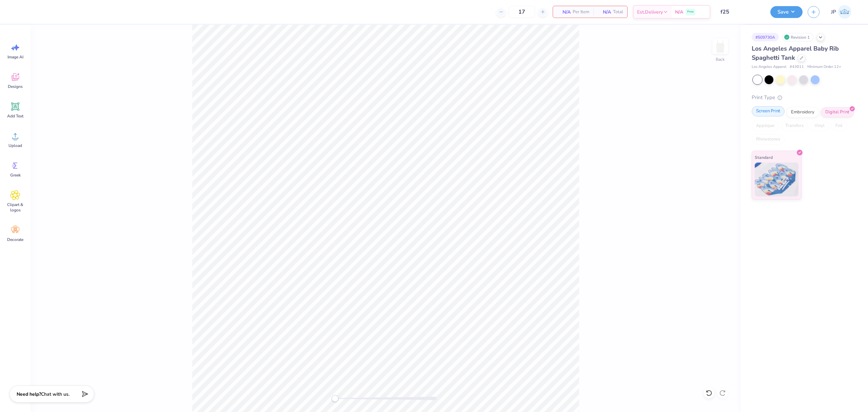 This screenshot has height=412, width=868. I want to click on a: JP, so click(841, 12).